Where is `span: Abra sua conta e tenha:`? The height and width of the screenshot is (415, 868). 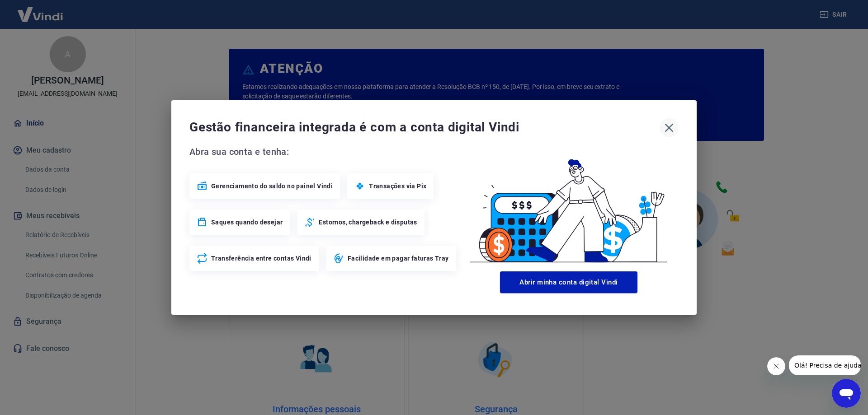
span: Abra sua conta e tenha: is located at coordinates (324, 152).